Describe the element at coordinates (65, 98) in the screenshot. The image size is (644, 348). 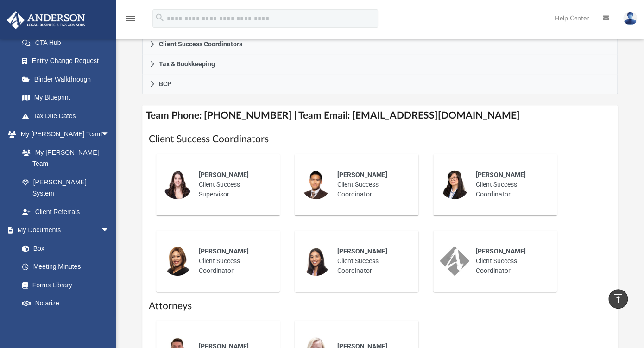
I see `a: My Blueprint` at that location.